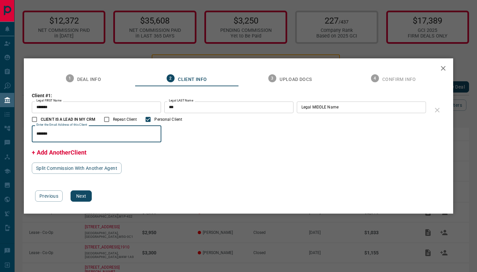 The image size is (477, 272). I want to click on span: Repeat Client, so click(125, 119).